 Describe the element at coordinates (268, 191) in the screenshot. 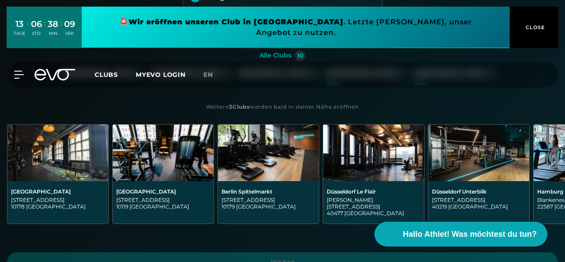

I see `div: Berlin Spittelmarkt` at that location.